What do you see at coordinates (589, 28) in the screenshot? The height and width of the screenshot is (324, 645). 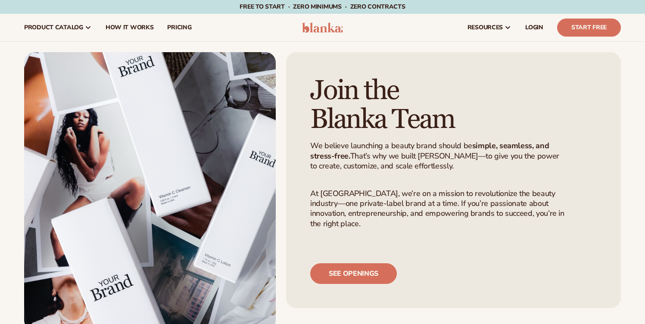 I see `a: Start Free` at bounding box center [589, 28].